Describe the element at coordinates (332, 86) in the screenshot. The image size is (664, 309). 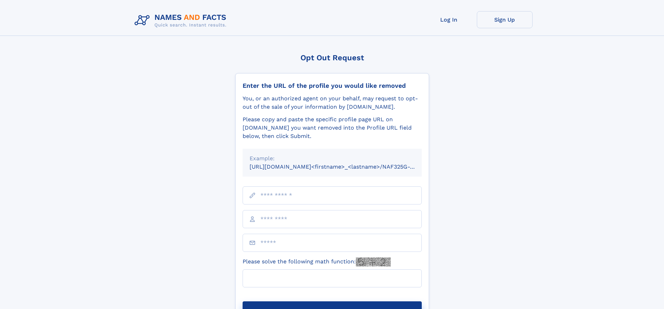
I see `div: Enter the URL of the profile you would like removed` at that location.